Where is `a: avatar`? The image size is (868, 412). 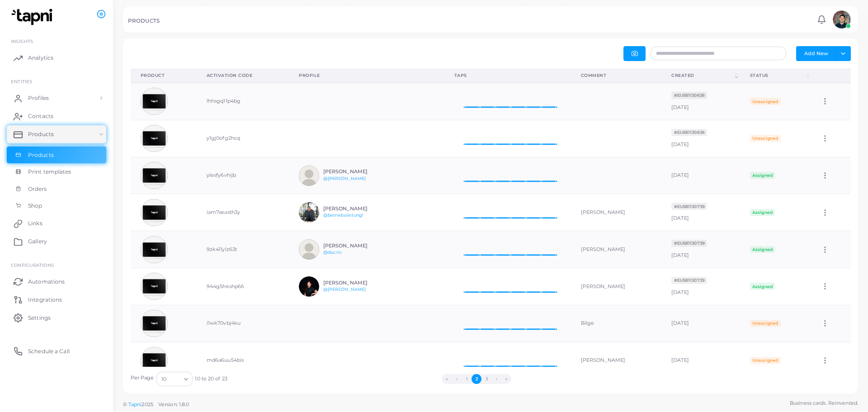
a: avatar is located at coordinates (840, 20).